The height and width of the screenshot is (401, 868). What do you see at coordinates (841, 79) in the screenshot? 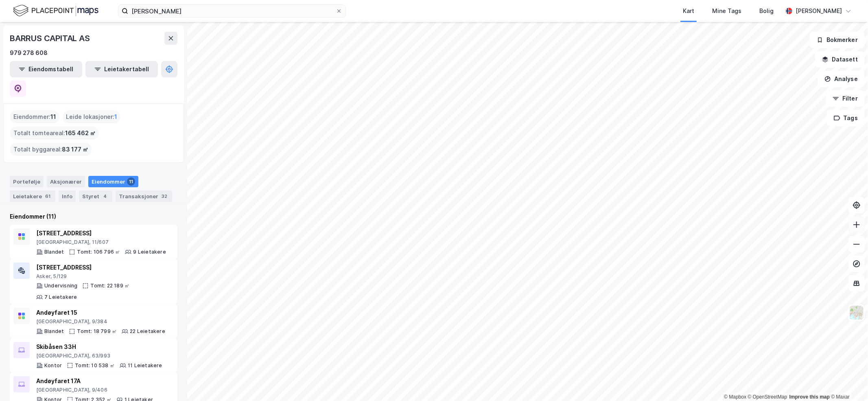
I see `button: Analyse` at bounding box center [841, 79].